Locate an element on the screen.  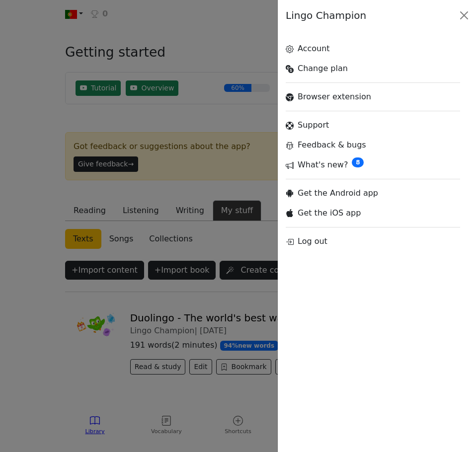
a: Get the Android app is located at coordinates (373, 193).